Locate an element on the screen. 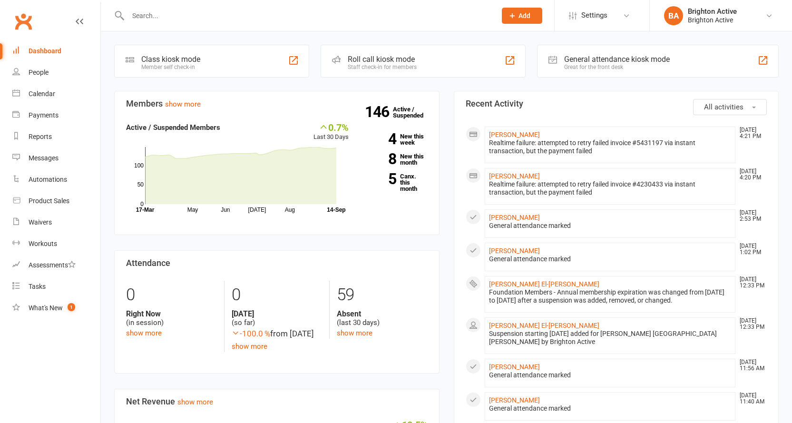 The height and width of the screenshot is (423, 792). strong: 5 is located at coordinates (379, 179).